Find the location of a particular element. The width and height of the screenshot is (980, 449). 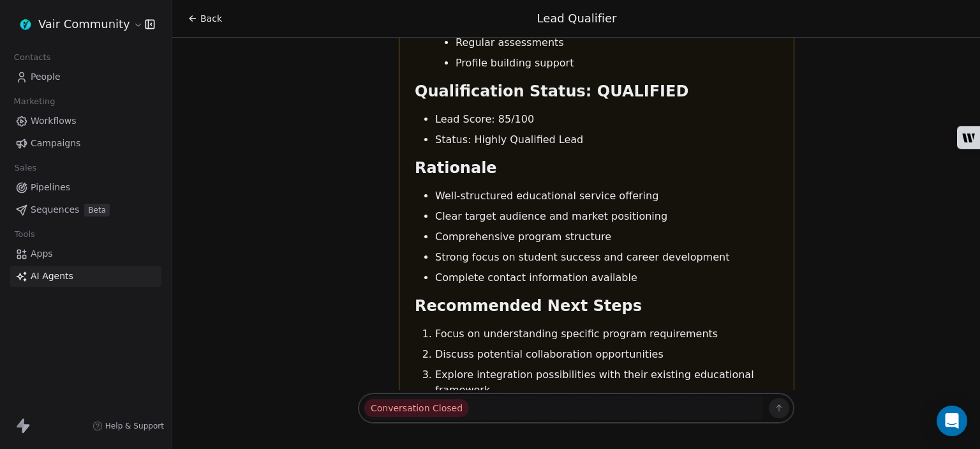

li: Complete contact information available is located at coordinates (607, 278).